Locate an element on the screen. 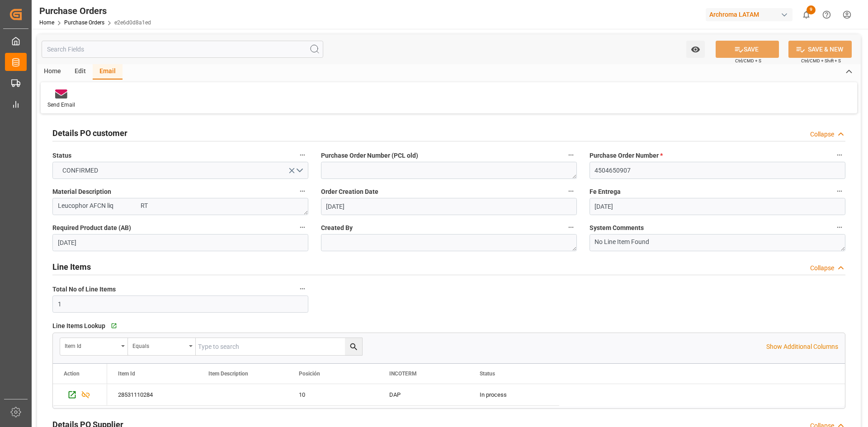 The height and width of the screenshot is (427, 868). h2: Details PO customer is located at coordinates (90, 133).